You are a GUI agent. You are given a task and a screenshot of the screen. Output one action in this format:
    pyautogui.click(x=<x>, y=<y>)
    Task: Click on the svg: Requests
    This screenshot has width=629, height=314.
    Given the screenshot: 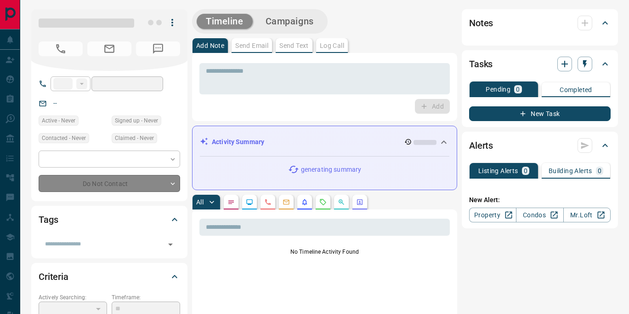 What is the action you would take?
    pyautogui.click(x=323, y=202)
    